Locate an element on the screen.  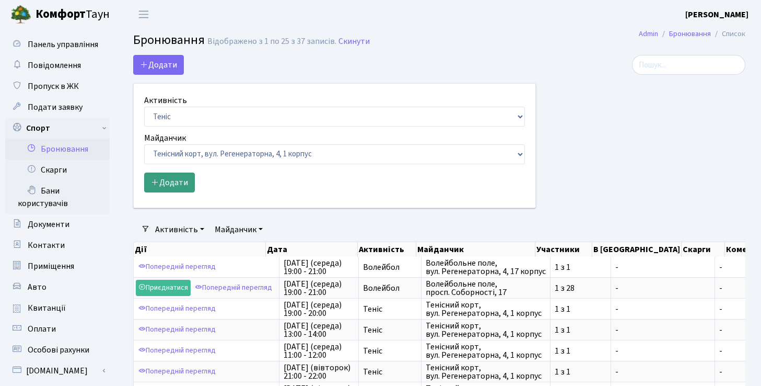
a: Авто is located at coordinates (57, 287).